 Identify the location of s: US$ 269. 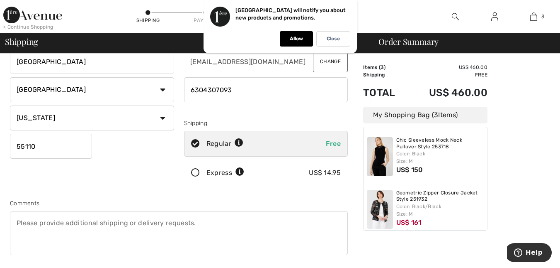
(410, 232).